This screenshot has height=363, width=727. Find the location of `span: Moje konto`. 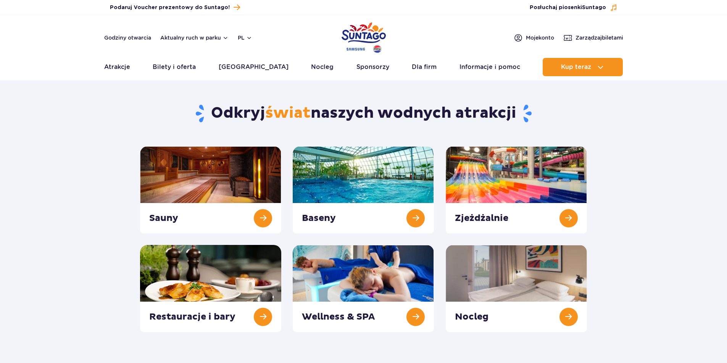

span: Moje konto is located at coordinates (540, 38).